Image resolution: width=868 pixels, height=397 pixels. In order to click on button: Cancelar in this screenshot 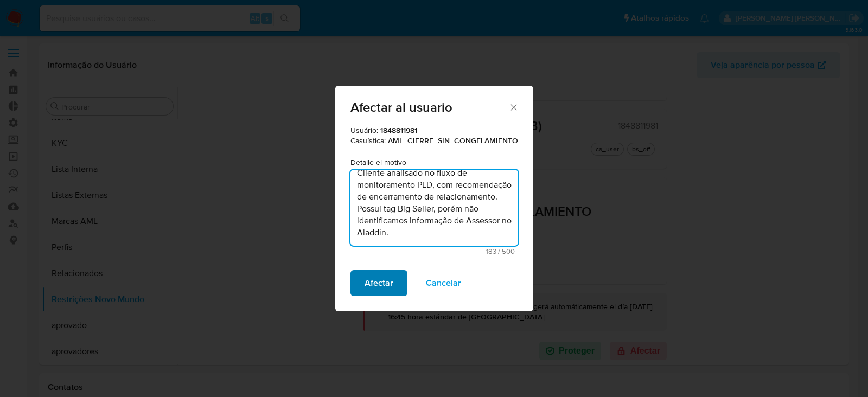, I will do `click(443, 283)`.